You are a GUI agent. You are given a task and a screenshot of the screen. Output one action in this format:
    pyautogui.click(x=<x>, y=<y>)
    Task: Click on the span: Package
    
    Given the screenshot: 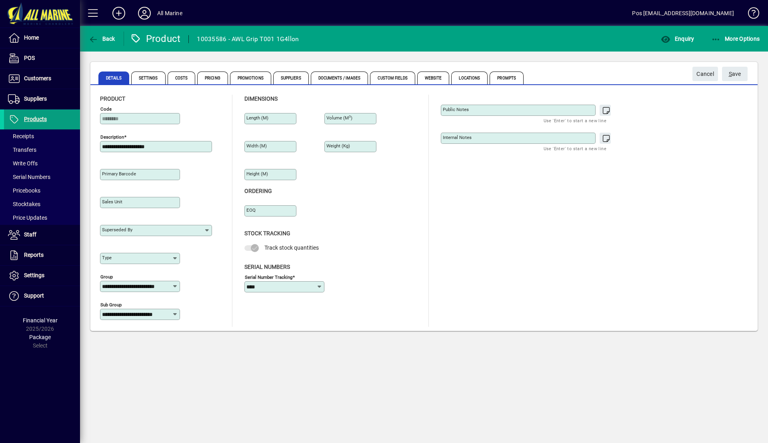 What is the action you would take?
    pyautogui.click(x=40, y=337)
    